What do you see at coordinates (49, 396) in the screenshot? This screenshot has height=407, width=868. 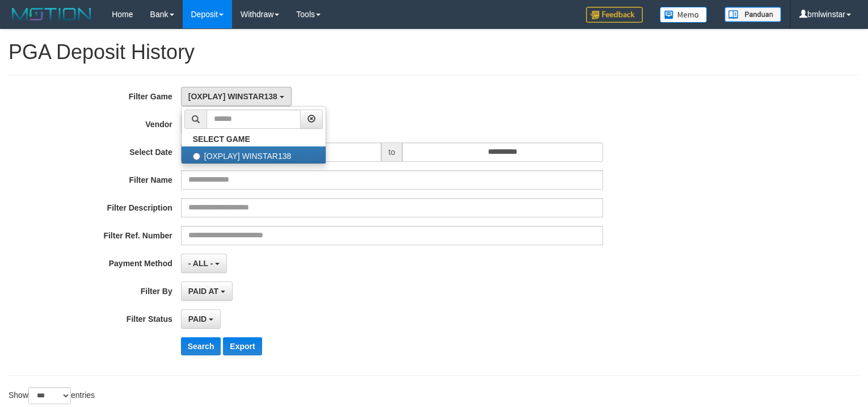 I see `select: Showentries` at bounding box center [49, 396].